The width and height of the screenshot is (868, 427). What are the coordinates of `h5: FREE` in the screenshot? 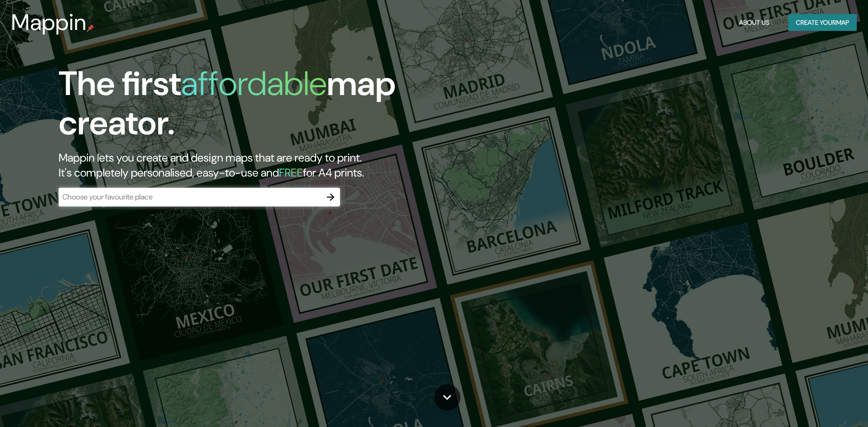 It's located at (290, 172).